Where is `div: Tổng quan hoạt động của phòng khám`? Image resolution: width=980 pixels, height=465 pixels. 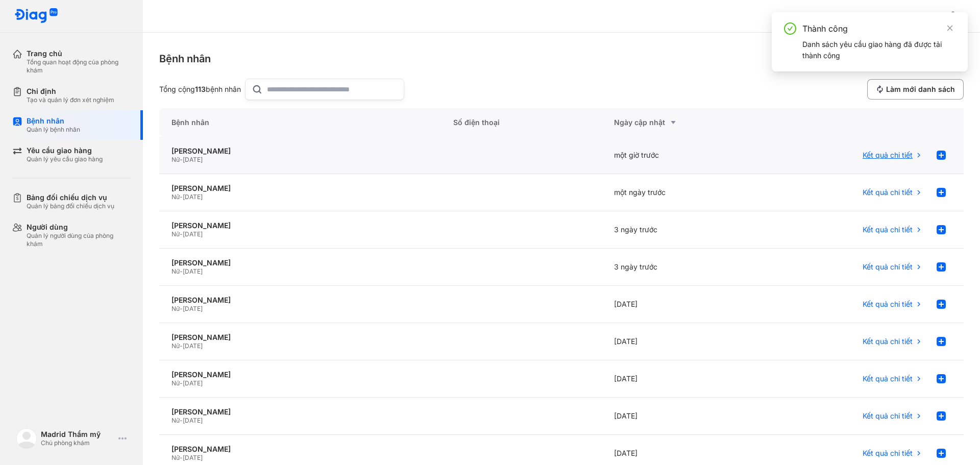
div: Tổng quan hoạt động của phòng khám is located at coordinates (78, 66).